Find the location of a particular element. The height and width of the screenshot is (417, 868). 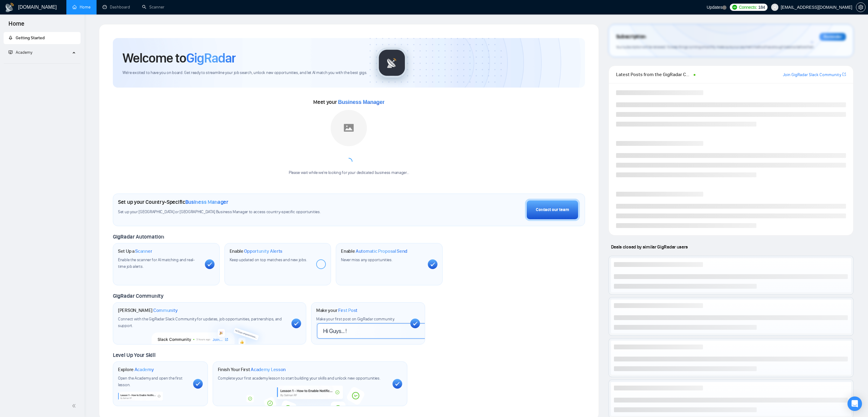

span: Open the Academy and open the first lesson. is located at coordinates (150, 381).